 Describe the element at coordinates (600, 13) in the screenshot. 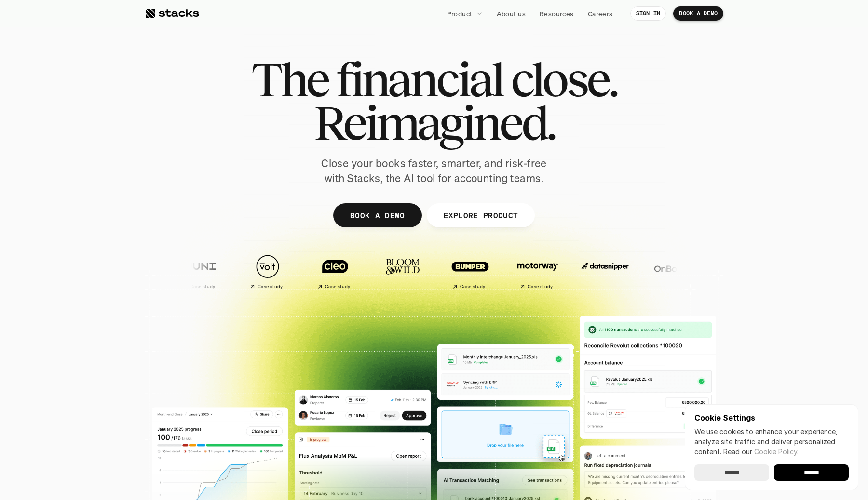

I see `p: Careers` at that location.